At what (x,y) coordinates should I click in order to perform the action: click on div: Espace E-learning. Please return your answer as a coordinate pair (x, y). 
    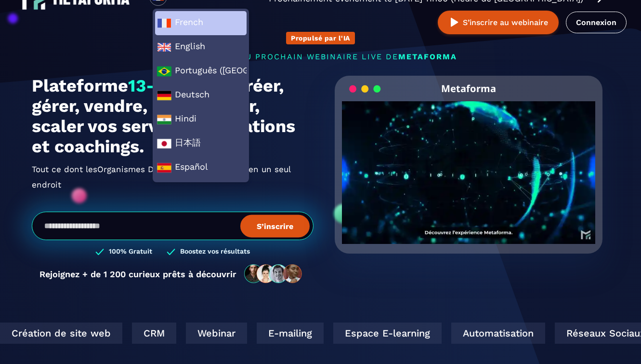
    Looking at the image, I should click on (381, 333).